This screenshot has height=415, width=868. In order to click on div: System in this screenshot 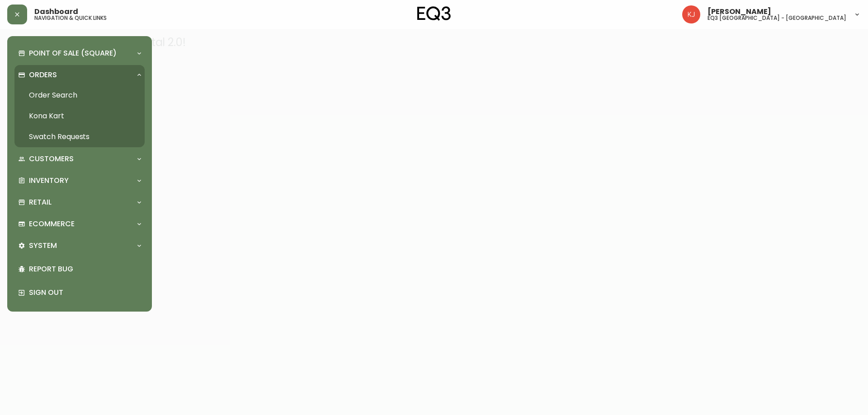, I will do `click(80, 246)`.